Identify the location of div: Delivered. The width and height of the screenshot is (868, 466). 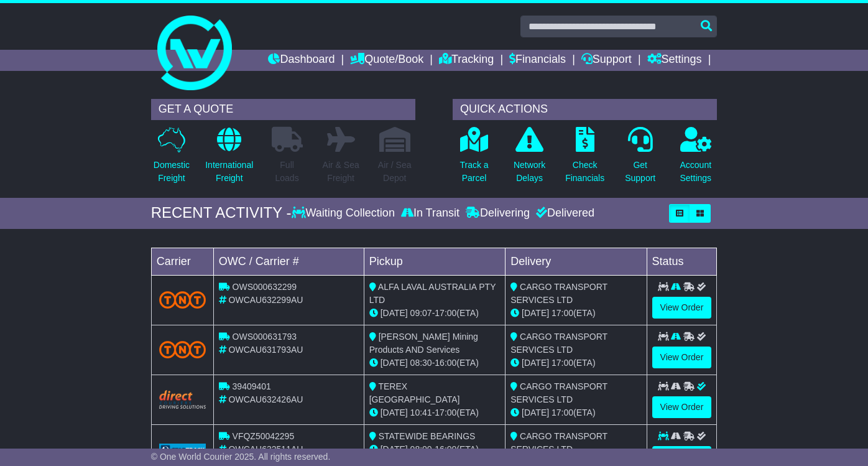
(563, 214).